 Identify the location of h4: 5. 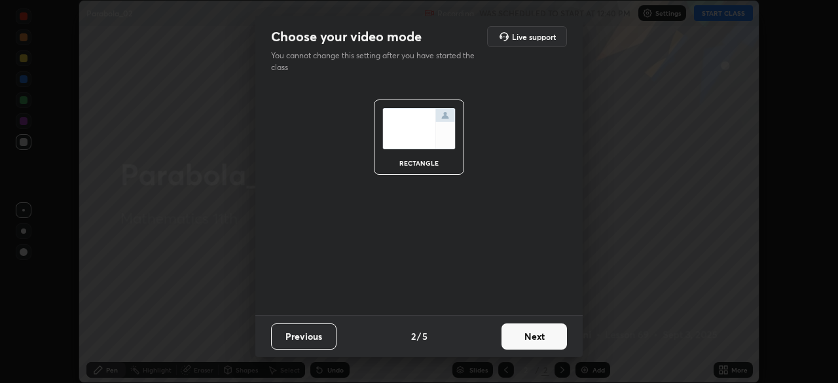
(425, 336).